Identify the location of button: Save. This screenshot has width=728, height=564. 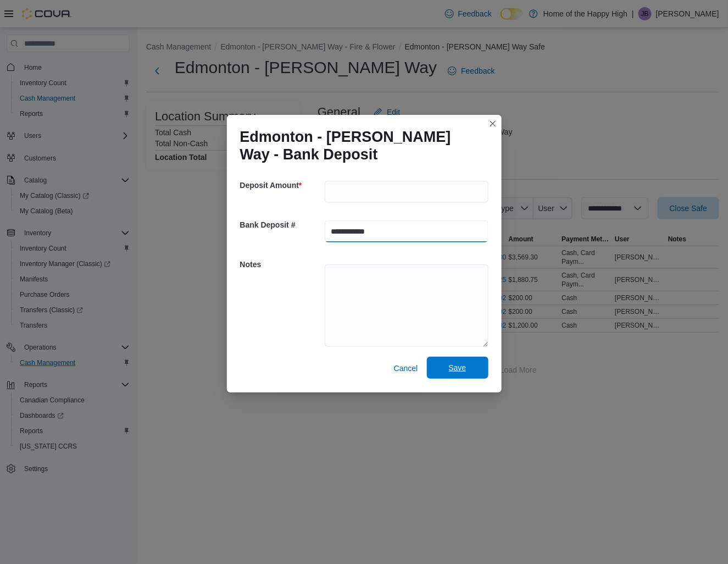
(458, 367).